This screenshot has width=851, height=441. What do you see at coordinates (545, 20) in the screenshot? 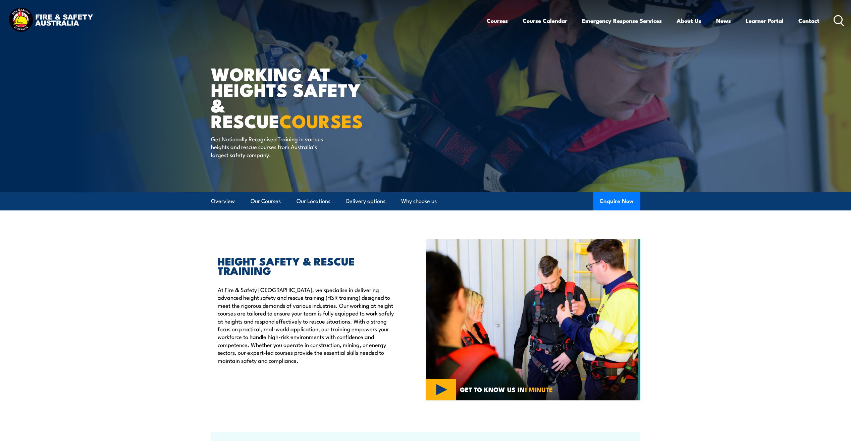
I see `a: Course Calendar` at bounding box center [545, 20].